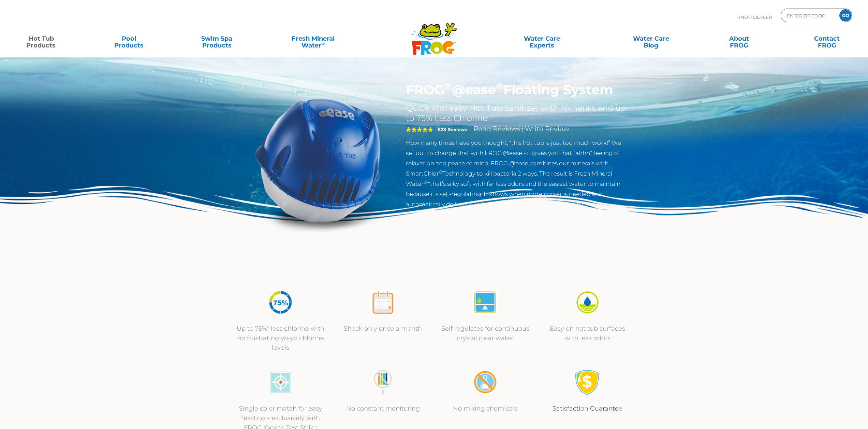 Image resolution: width=868 pixels, height=429 pixels. I want to click on img: icon-atease-color-match, so click(281, 382).